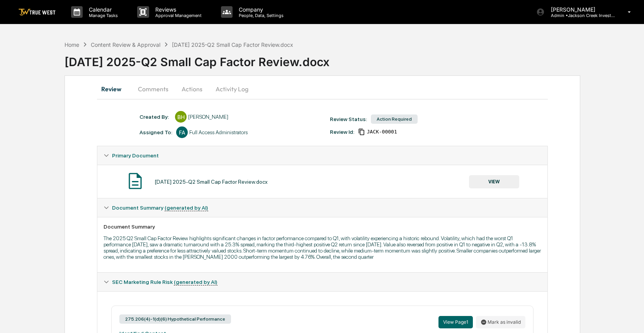 This screenshot has width=644, height=333. I want to click on div: Document Summary, so click(322, 227).